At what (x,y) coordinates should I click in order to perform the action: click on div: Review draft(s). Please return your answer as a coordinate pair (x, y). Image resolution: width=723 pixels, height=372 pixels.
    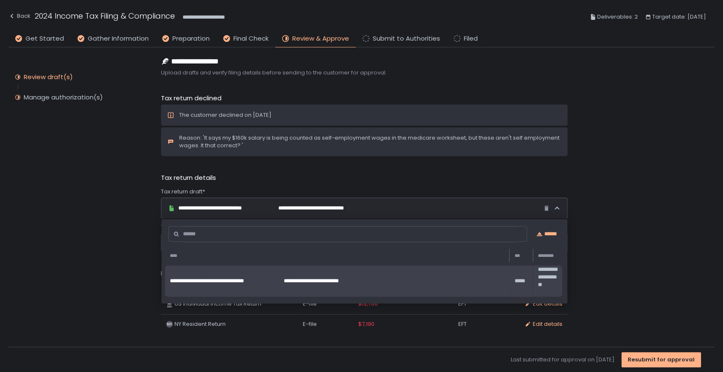
    Looking at the image, I should click on (48, 77).